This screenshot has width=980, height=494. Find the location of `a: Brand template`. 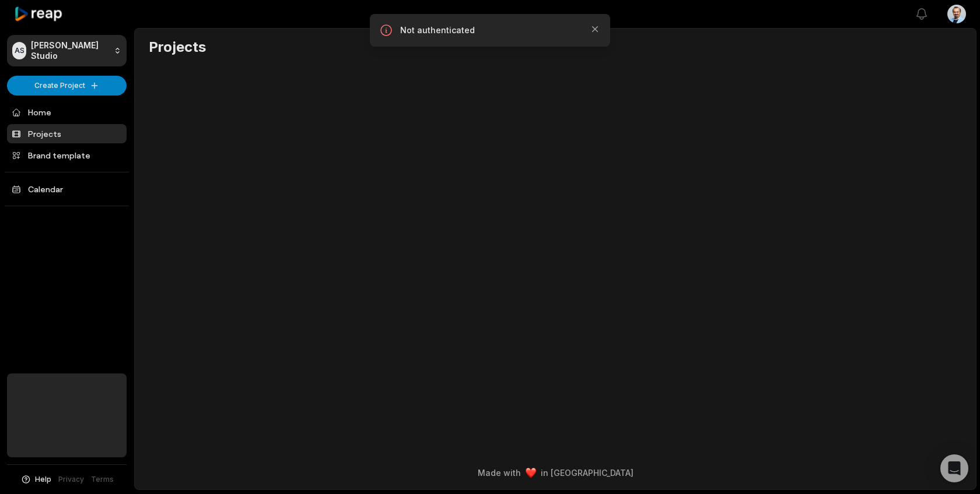

a: Brand template is located at coordinates (67, 155).